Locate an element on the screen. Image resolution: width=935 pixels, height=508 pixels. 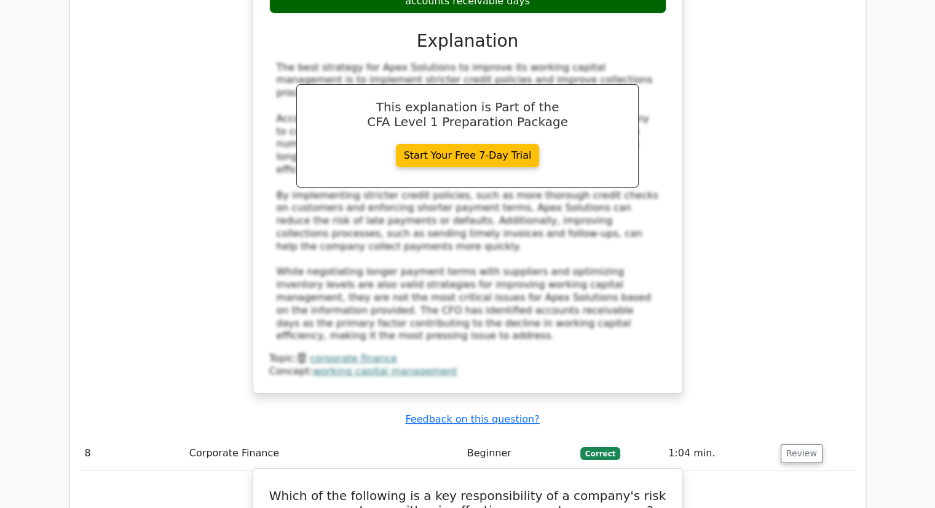
td: Beginner is located at coordinates (519, 453).